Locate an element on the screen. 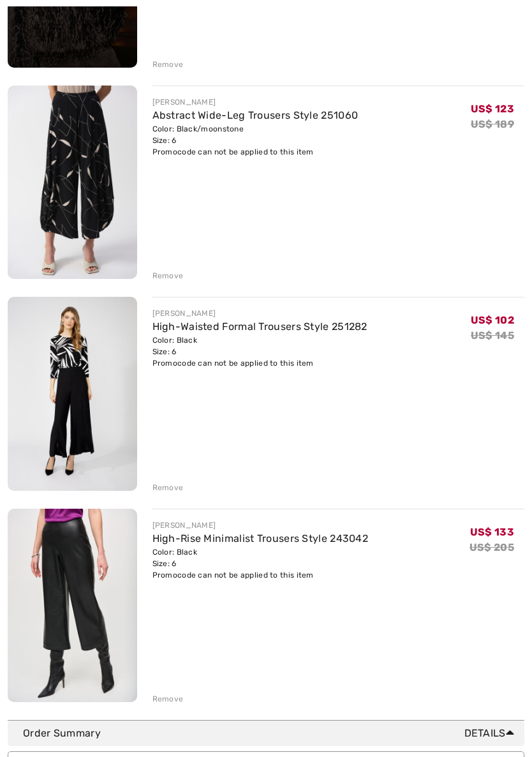 The height and width of the screenshot is (757, 532). div: Order Summary is located at coordinates (271, 733).